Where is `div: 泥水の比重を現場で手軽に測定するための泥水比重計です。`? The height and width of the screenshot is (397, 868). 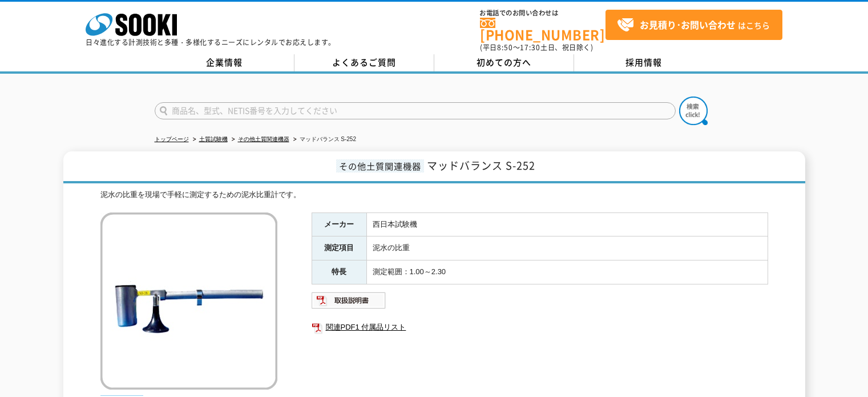
div: 泥水の比重を現場で手軽に測定するための泥水比重計です。 is located at coordinates (434, 195).